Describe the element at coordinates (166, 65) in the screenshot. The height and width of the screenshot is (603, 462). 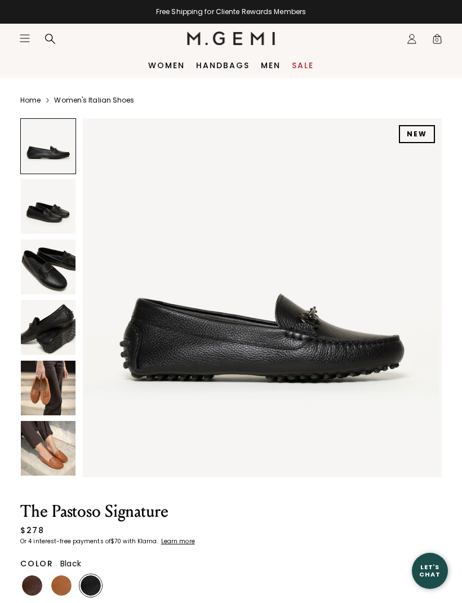
I see `a: Women` at that location.